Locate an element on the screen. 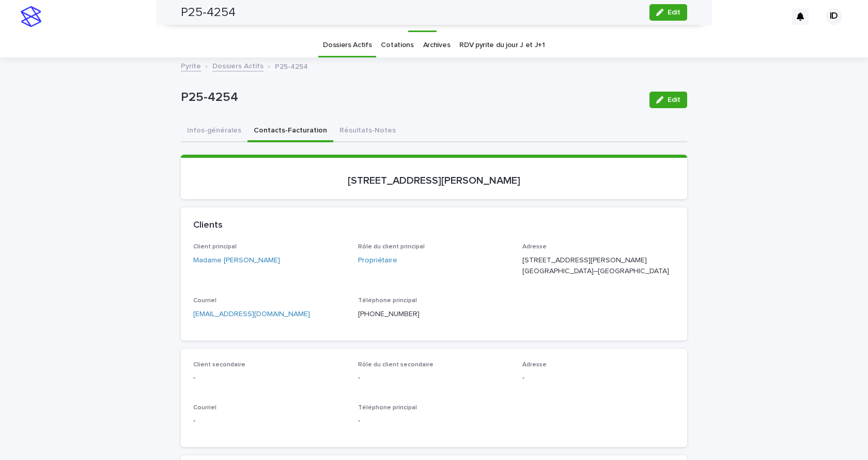 This screenshot has height=460, width=868. a: Pyrite is located at coordinates (191, 65).